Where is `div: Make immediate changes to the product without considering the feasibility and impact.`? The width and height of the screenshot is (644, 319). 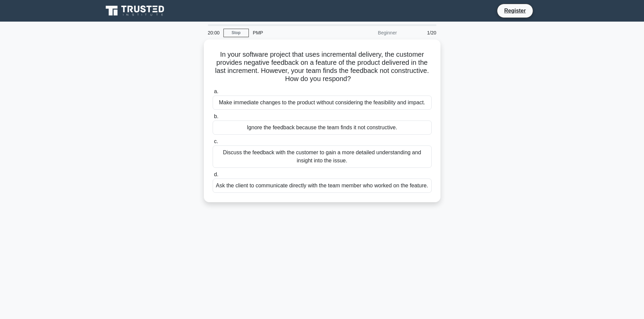
div: Make immediate changes to the product without considering the feasibility and impact. is located at coordinates (322, 103).